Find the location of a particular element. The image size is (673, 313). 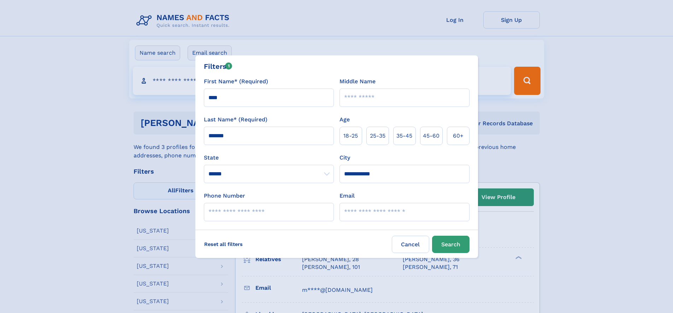

span: 60+ is located at coordinates (458, 136).